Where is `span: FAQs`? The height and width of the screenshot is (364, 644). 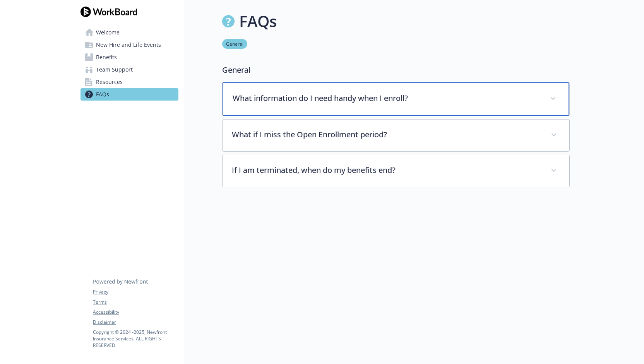
span: FAQs is located at coordinates (102, 94).